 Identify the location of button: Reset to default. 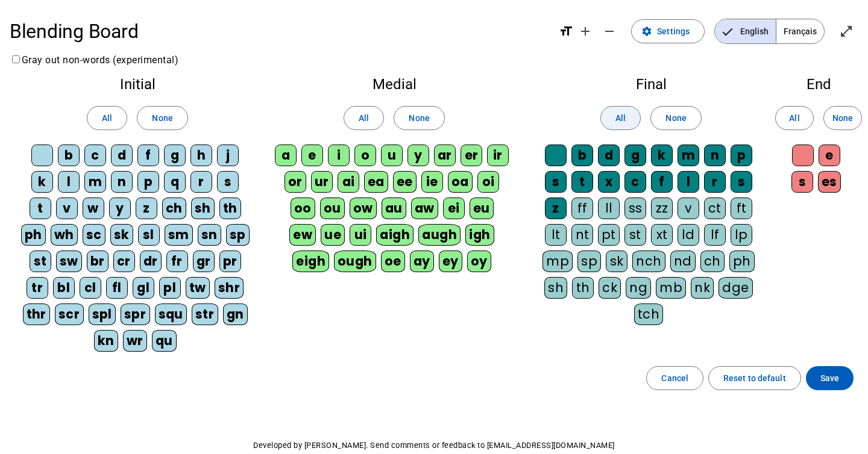
(755, 378).